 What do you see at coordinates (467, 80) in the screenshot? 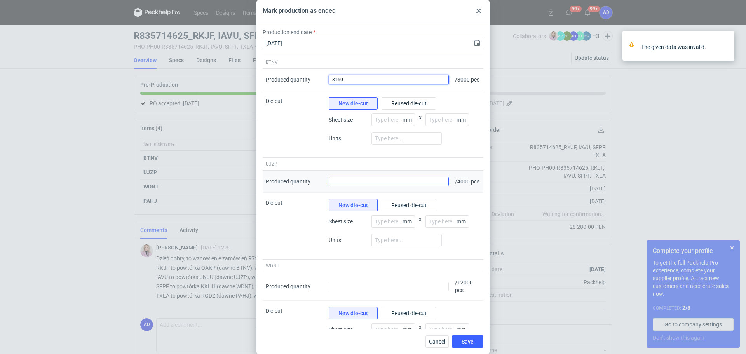
I see `div: / 3000 pcs` at bounding box center [467, 80].